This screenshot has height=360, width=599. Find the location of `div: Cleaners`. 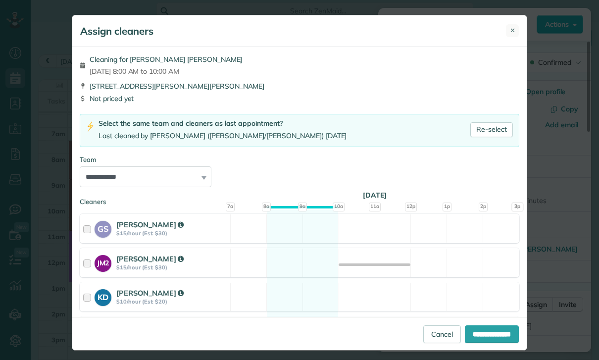

div: Cleaners is located at coordinates (300, 199).